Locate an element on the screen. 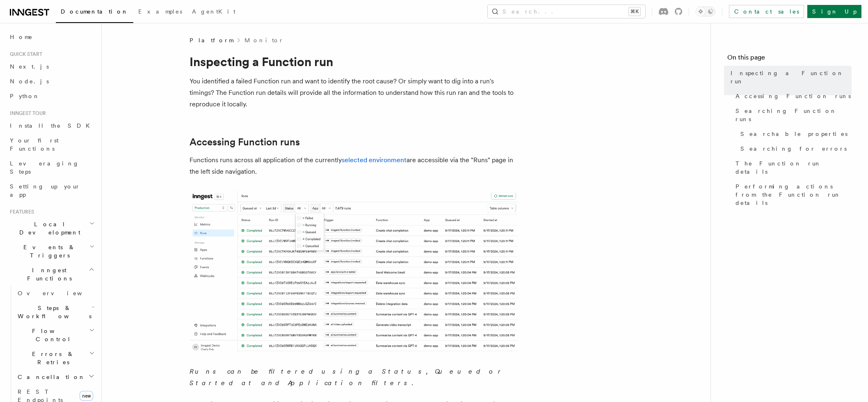  span: Local Development is located at coordinates (48, 228).